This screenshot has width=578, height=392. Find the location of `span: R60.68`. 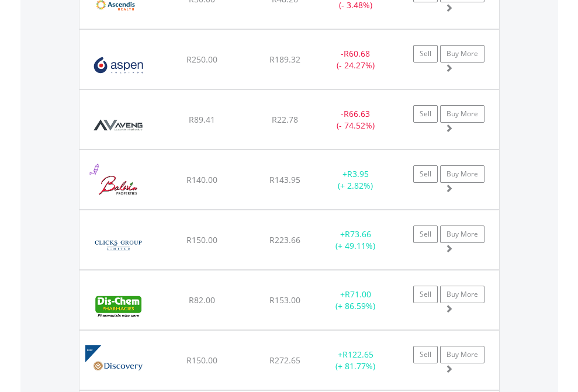

span: R60.68 is located at coordinates (357, 53).